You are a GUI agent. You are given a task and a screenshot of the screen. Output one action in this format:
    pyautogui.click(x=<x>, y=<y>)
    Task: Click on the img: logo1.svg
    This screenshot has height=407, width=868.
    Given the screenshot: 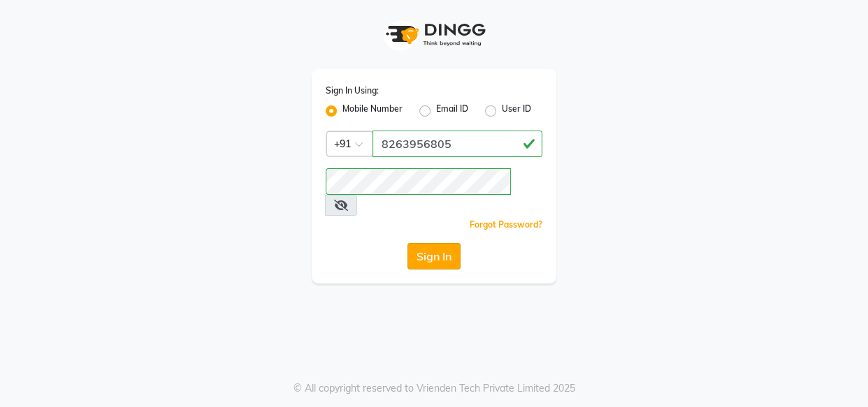 What is the action you would take?
    pyautogui.click(x=434, y=34)
    